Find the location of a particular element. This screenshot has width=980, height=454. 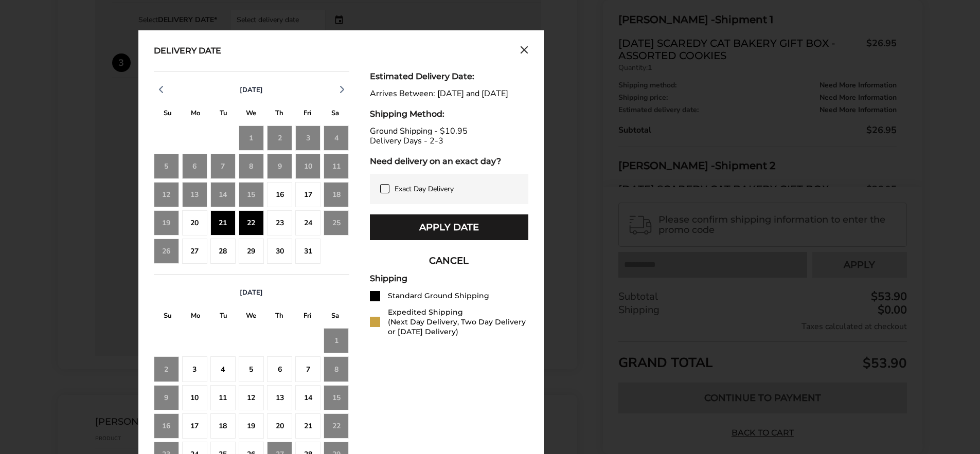

button: Close calendar is located at coordinates (524, 52).